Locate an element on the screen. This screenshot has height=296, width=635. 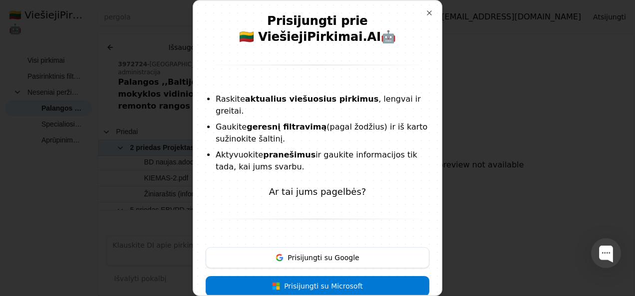
h2: Prisijungti prie 🇱🇹 ViešiejiPirkimai 🤖 is located at coordinates (317, 31).